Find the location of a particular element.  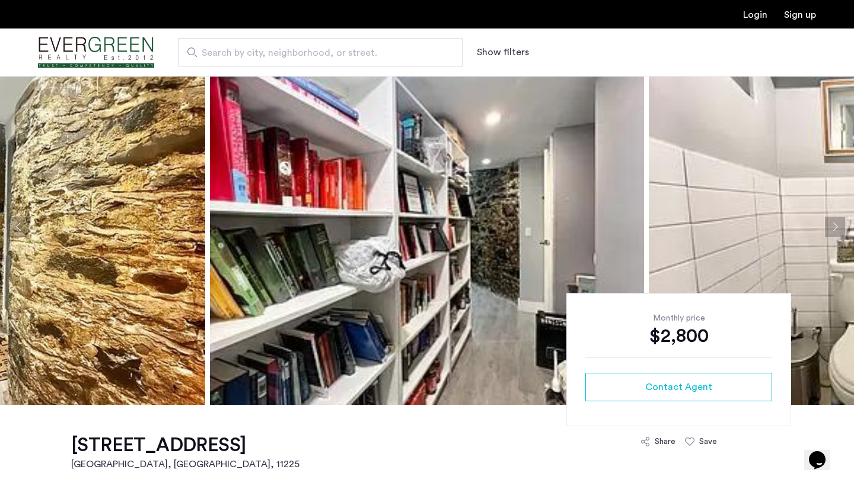

button: Show or hide filters is located at coordinates (503, 52).